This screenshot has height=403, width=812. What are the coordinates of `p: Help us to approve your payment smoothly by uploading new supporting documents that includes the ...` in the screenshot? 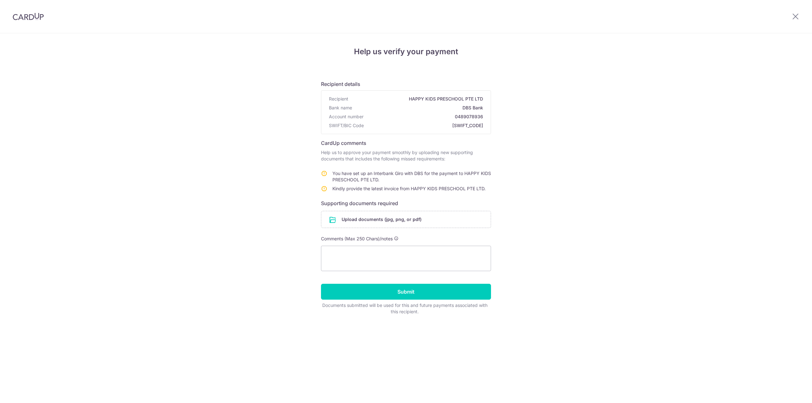 It's located at (406, 156).